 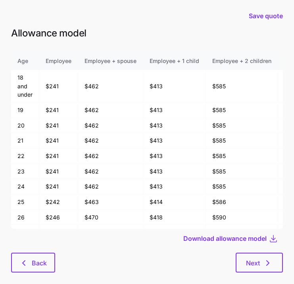 What do you see at coordinates (225, 239) in the screenshot?
I see `span: Download allowance model` at bounding box center [225, 239].